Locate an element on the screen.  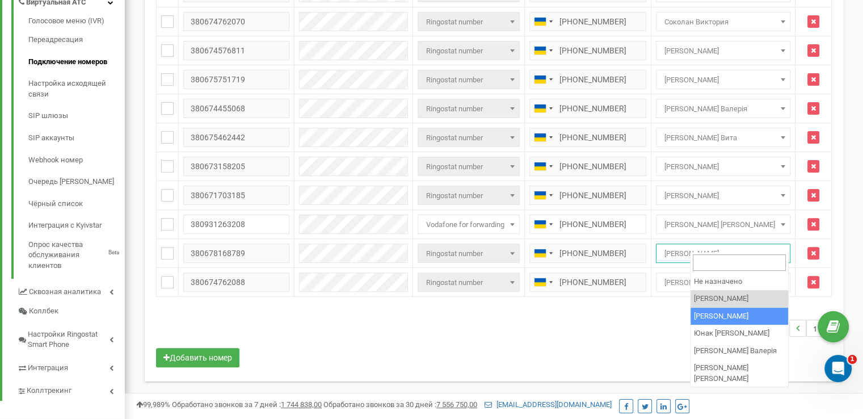
a: Коллтрекинг is located at coordinates (71, 389).